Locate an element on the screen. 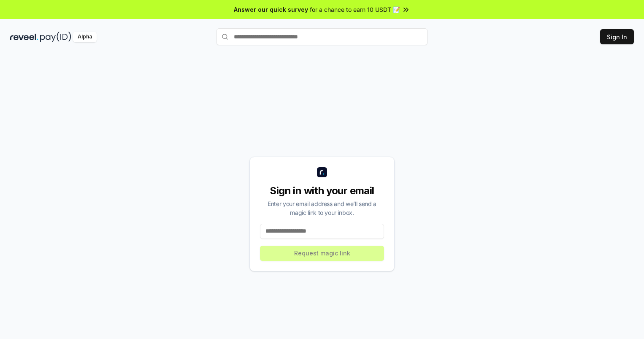 The height and width of the screenshot is (339, 644). img: logo_small is located at coordinates (322, 172).